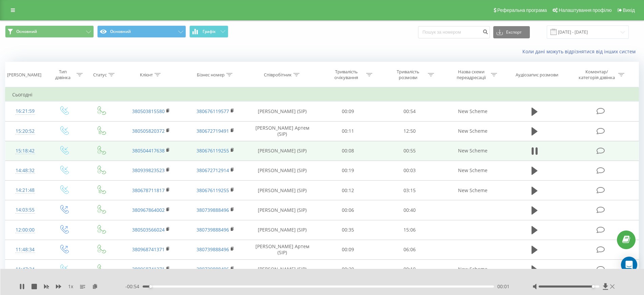 The height and width of the screenshot is (295, 644). What do you see at coordinates (580, 51) in the screenshot?
I see `a: Коли дані можуть відрізнятися вiд інших систем` at bounding box center [580, 51].